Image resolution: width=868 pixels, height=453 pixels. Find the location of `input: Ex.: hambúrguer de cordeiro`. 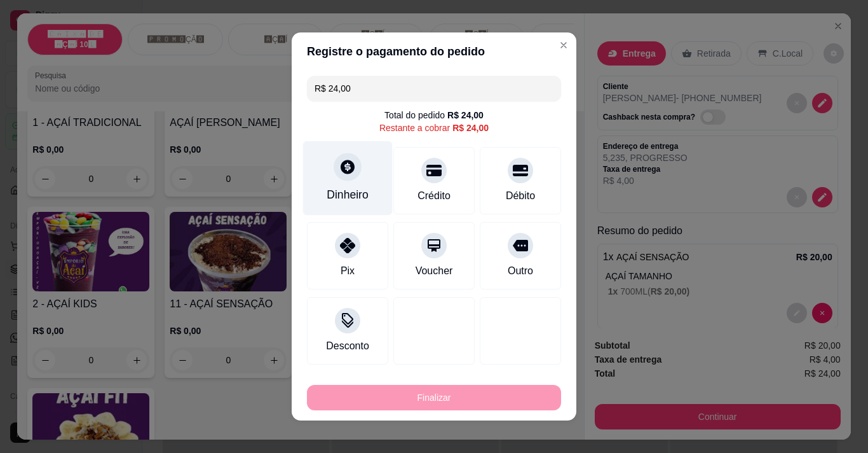

input: Ex.: hambúrguer de cordeiro is located at coordinates (434, 89).